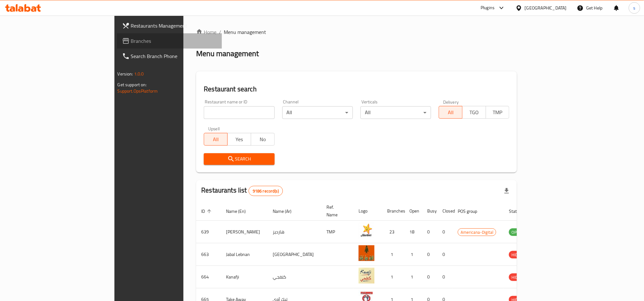  What do you see at coordinates (474, 112) in the screenshot?
I see `span: TGO` at bounding box center [474, 112].